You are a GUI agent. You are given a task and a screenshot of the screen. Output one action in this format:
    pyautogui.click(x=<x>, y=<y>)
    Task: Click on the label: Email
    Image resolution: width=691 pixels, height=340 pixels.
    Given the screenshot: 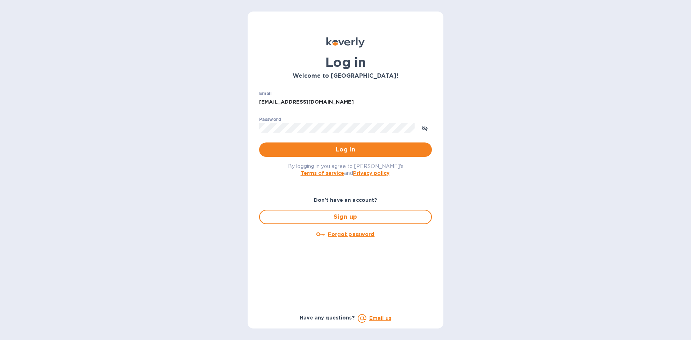 What is the action you would take?
    pyautogui.click(x=265, y=94)
    